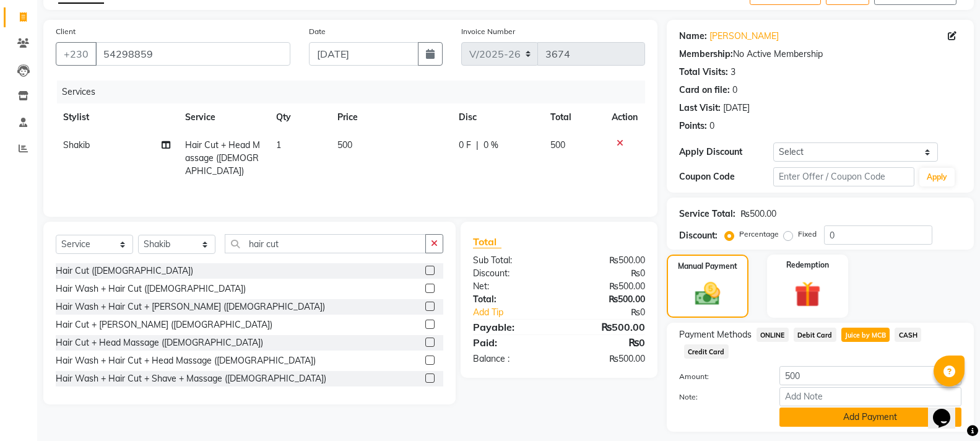 Image resolution: width=980 pixels, height=441 pixels. I want to click on th: Service, so click(224, 117).